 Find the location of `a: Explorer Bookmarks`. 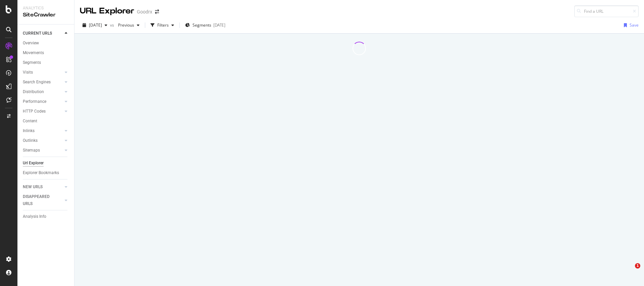

a: Explorer Bookmarks is located at coordinates (46, 172).